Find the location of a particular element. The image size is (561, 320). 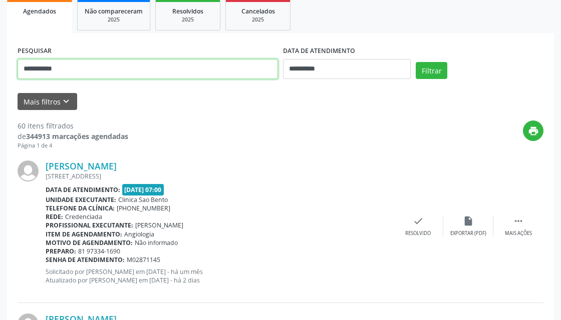

b: Data de atendimento: is located at coordinates (83, 190).